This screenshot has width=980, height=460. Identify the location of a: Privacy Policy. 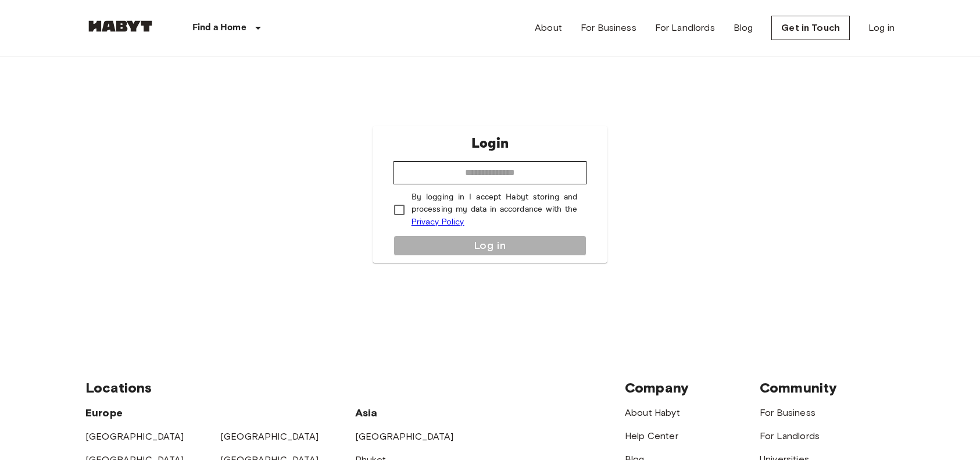
(438, 221).